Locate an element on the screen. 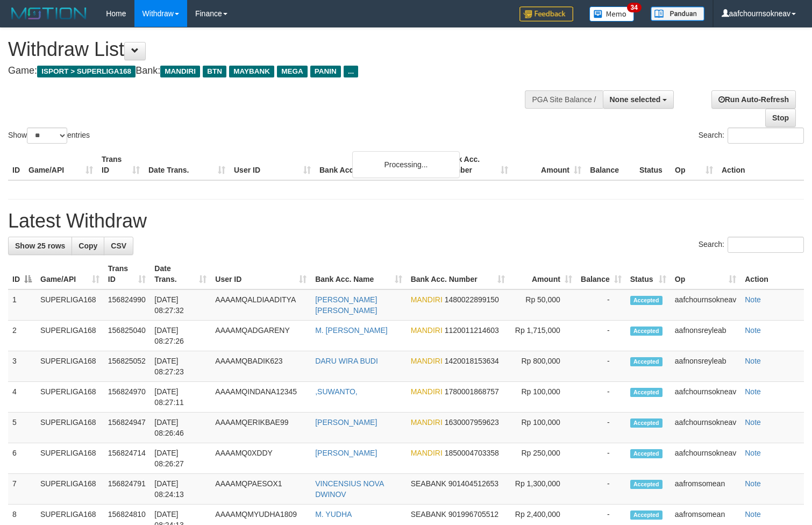  td: 156825040 is located at coordinates (127, 335).